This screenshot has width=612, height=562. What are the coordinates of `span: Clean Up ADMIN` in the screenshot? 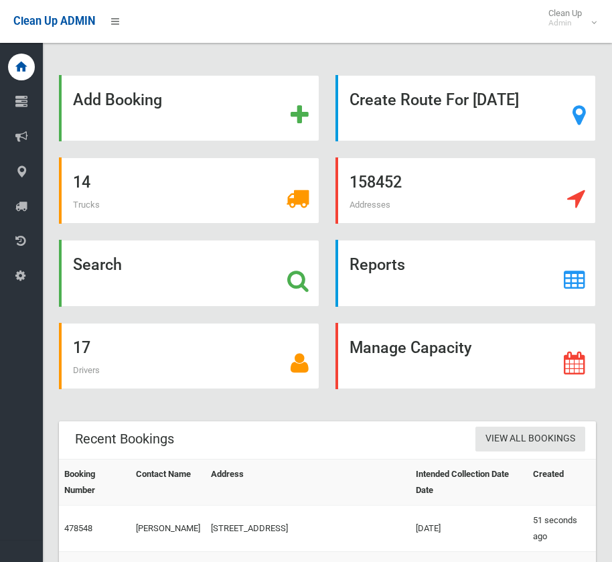 It's located at (54, 21).